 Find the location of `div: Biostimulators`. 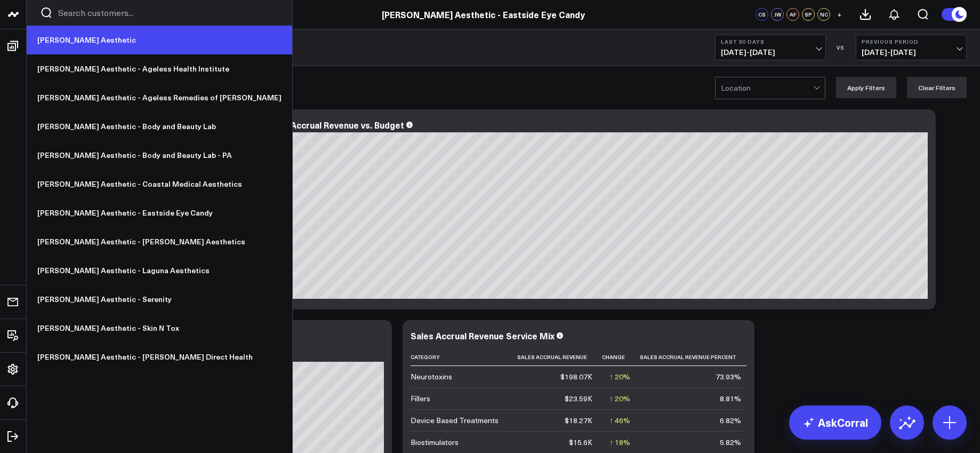

div: Biostimulators is located at coordinates (435, 443).